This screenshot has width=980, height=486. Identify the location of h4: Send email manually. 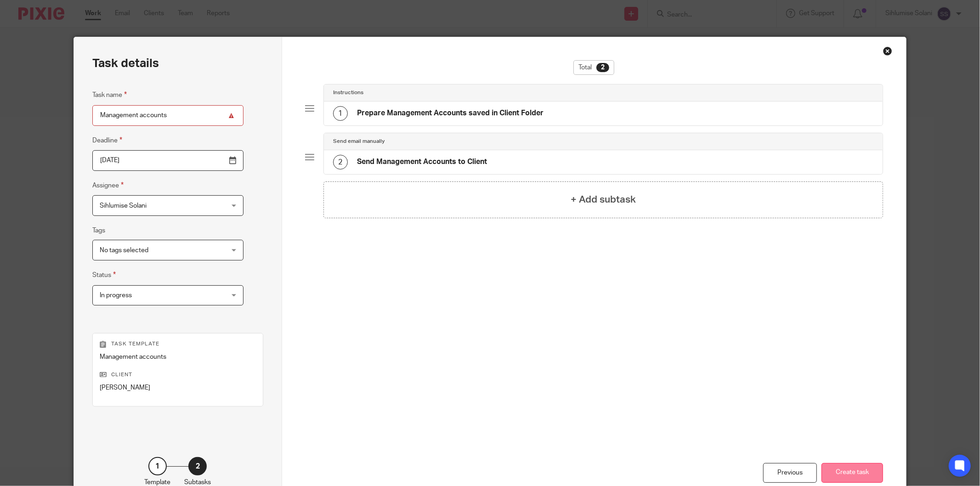
(359, 141).